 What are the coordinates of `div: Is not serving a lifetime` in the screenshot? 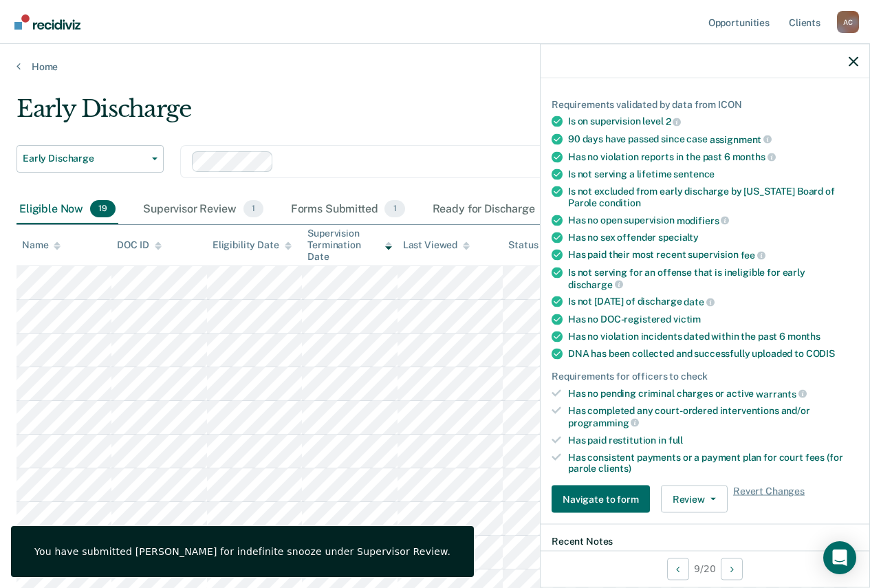 It's located at (713, 174).